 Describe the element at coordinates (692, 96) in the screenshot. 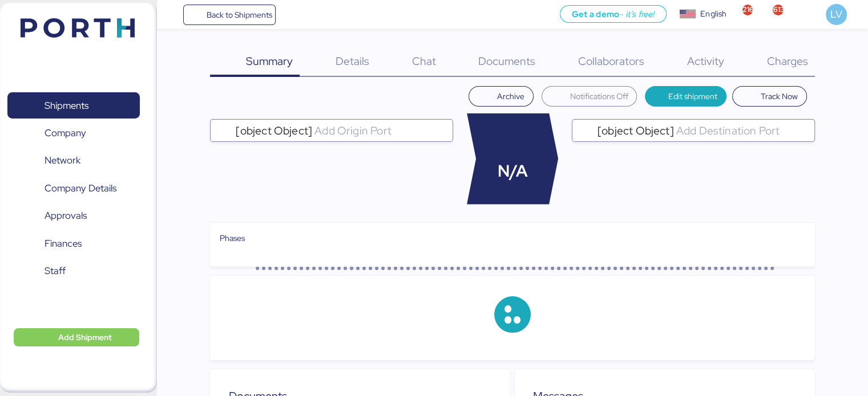

I see `span: Edit shipment` at that location.